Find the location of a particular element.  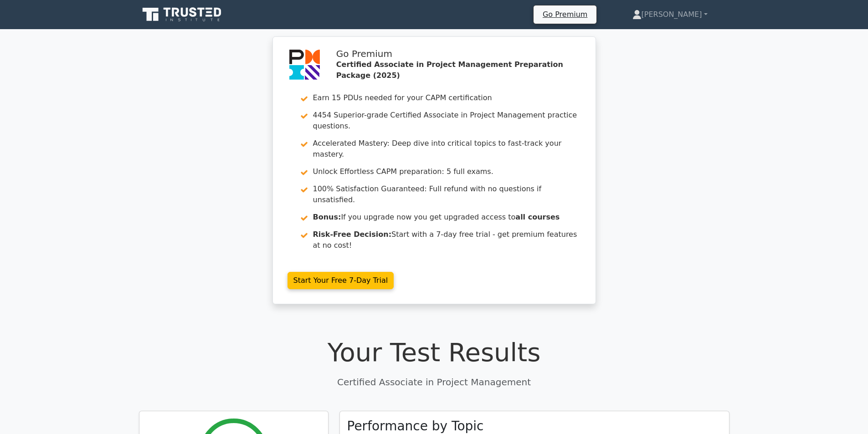

p: Certified Associate in Project Management is located at coordinates (434, 382).